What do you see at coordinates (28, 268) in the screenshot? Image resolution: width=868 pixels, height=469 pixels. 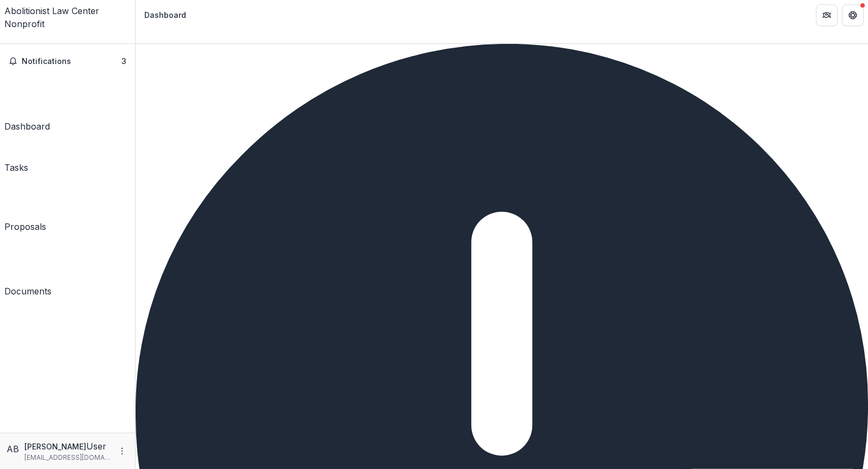 I see `a: Documents` at bounding box center [28, 268].